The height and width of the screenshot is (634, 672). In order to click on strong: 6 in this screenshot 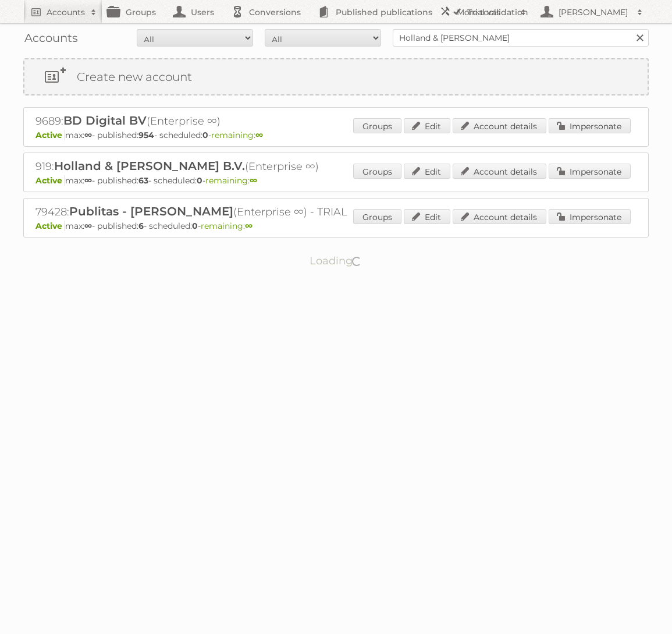, I will do `click(141, 226)`.